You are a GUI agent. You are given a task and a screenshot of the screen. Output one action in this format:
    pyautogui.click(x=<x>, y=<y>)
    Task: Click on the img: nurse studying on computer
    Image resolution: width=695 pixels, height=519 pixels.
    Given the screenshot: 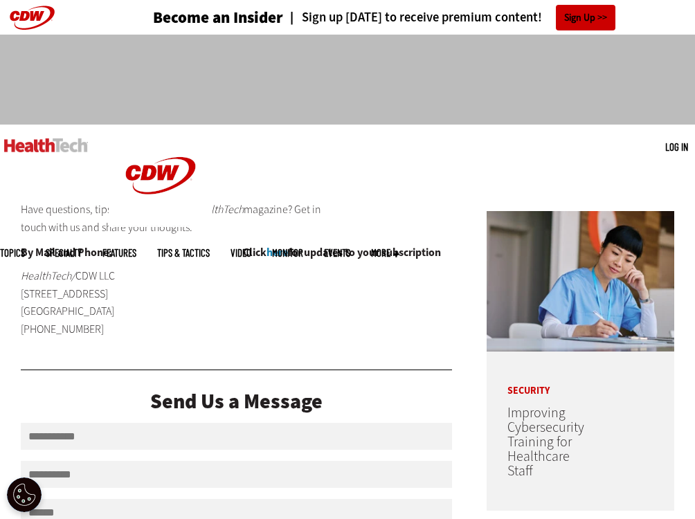 What is the action you would take?
    pyautogui.click(x=580, y=281)
    